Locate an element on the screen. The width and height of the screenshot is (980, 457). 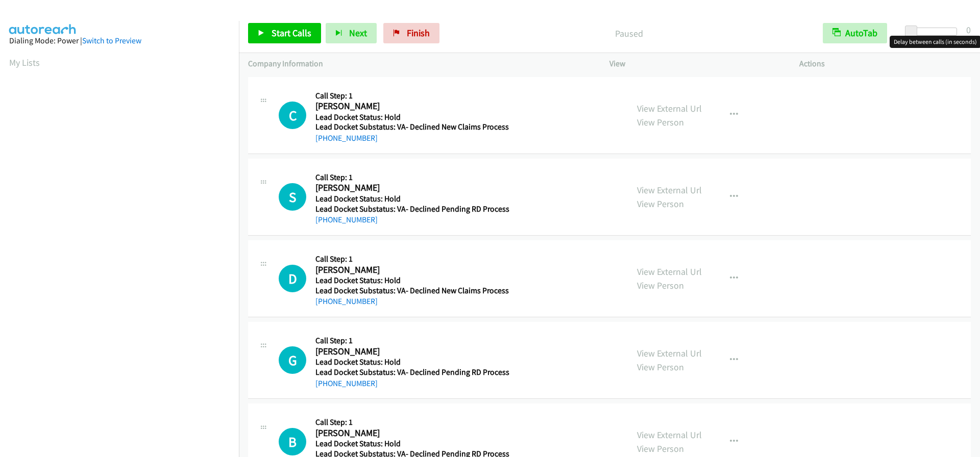
p: Company Information is located at coordinates (420, 64).